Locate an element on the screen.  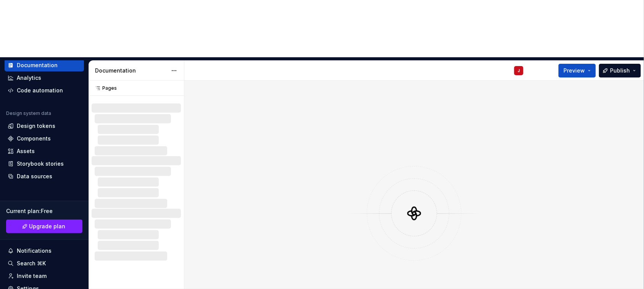
a: Upgrade plan is located at coordinates (44, 226).